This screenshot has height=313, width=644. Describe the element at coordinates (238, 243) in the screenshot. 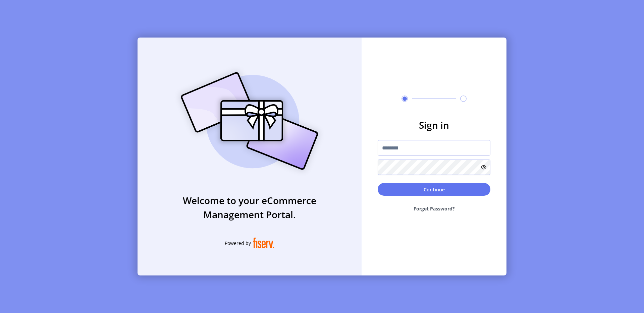

I see `span: Powered by` at that location.